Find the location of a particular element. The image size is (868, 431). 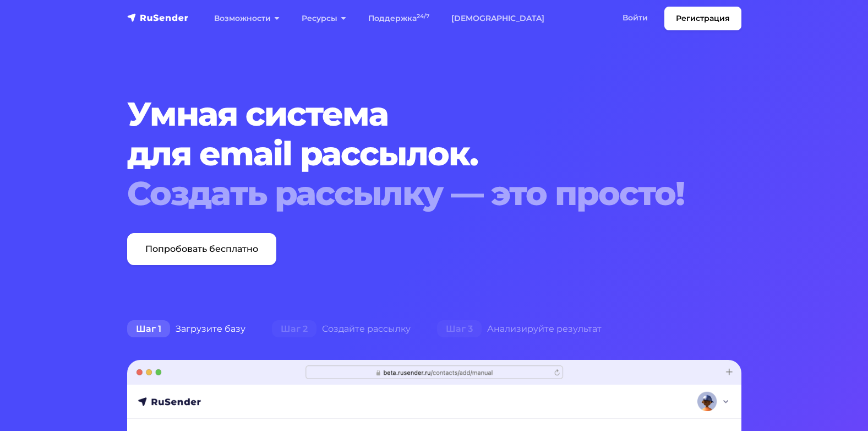

span: Шаг 1 is located at coordinates (148, 329).